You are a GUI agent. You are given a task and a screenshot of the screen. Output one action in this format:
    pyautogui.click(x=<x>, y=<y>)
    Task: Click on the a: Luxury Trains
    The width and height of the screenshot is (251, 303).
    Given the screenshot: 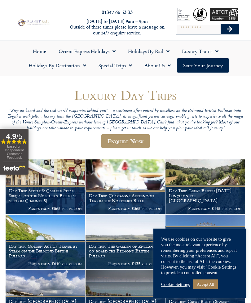 What is the action you would take?
    pyautogui.click(x=200, y=51)
    